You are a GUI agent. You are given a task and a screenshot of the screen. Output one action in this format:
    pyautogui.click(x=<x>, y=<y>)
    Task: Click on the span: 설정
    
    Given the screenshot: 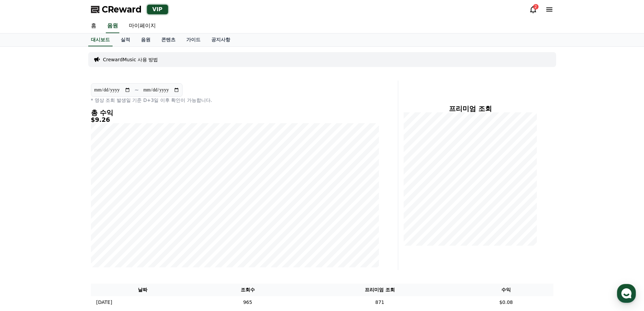 What is the action you would take?
    pyautogui.click(x=108, y=227)
    